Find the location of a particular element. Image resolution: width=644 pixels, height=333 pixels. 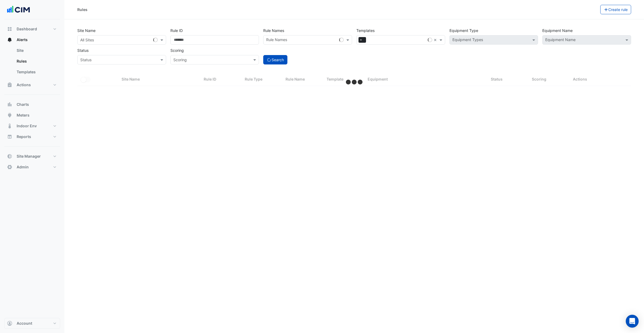

div: Template is located at coordinates (344, 79).